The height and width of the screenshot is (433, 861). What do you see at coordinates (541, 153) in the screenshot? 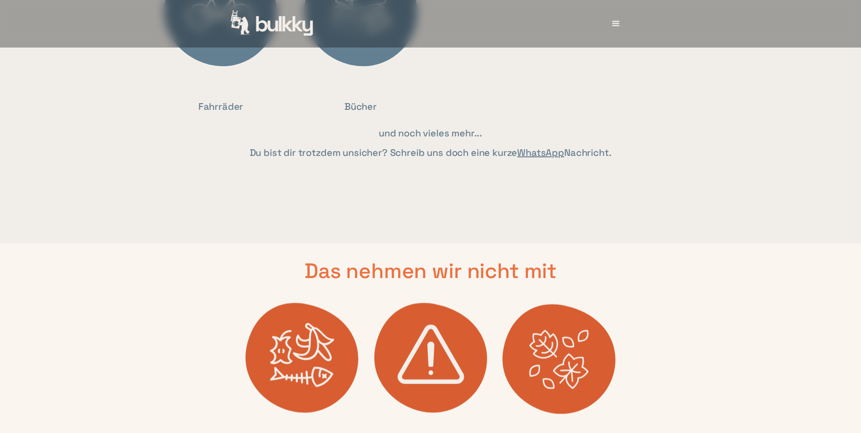
I see `a: WhatsApp` at bounding box center [541, 153].